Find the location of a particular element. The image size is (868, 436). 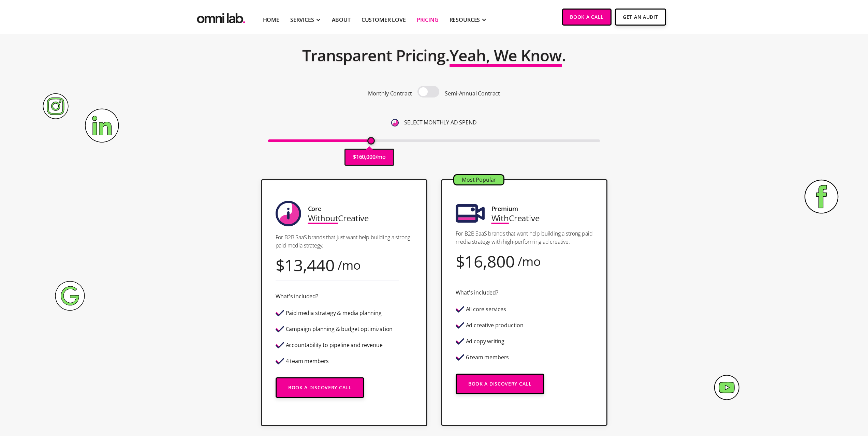

div: Ad creative production is located at coordinates (494, 326).